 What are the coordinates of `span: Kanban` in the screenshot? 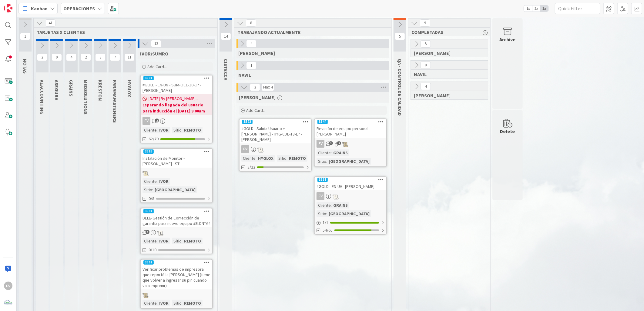 It's located at (39, 8).